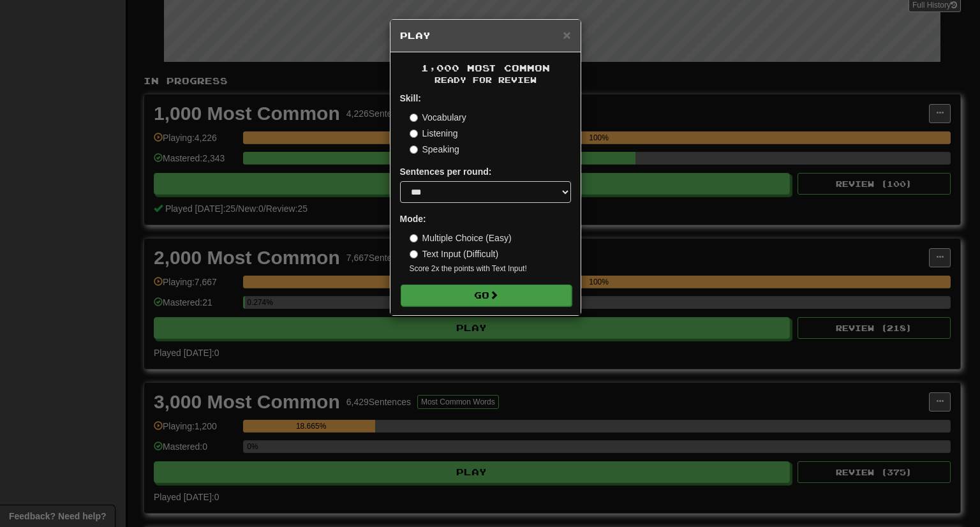 Image resolution: width=980 pixels, height=527 pixels. I want to click on label: Vocabulary, so click(438, 117).